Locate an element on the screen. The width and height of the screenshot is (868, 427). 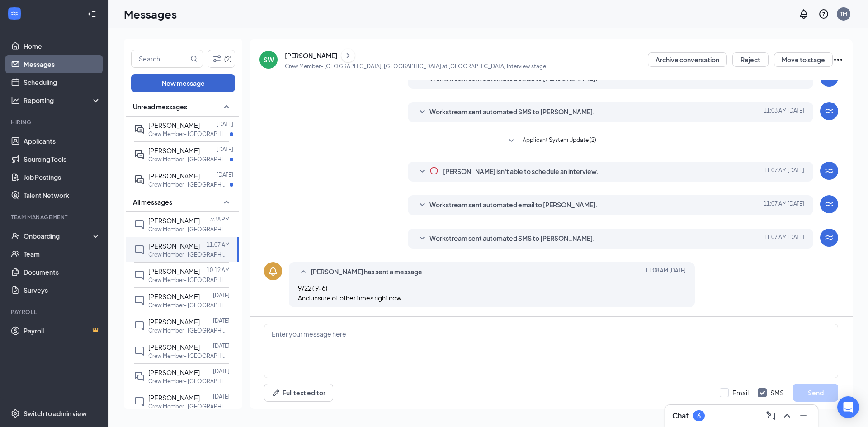
span: Unread messages is located at coordinates (160, 107).